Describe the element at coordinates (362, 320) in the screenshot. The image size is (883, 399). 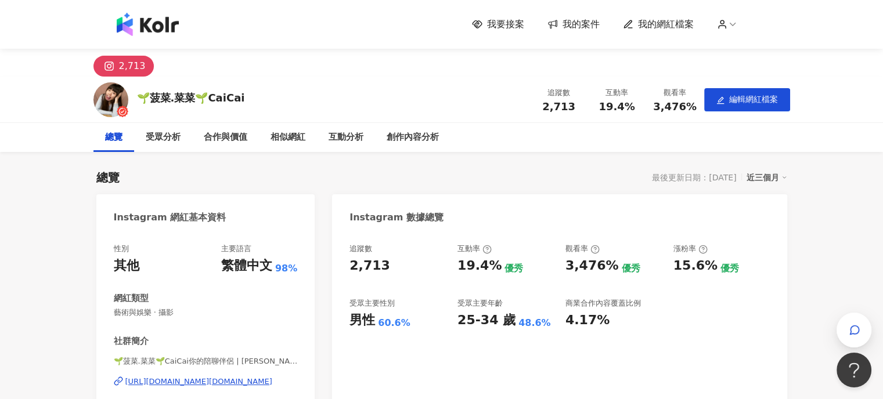
I see `div: 男性` at that location.